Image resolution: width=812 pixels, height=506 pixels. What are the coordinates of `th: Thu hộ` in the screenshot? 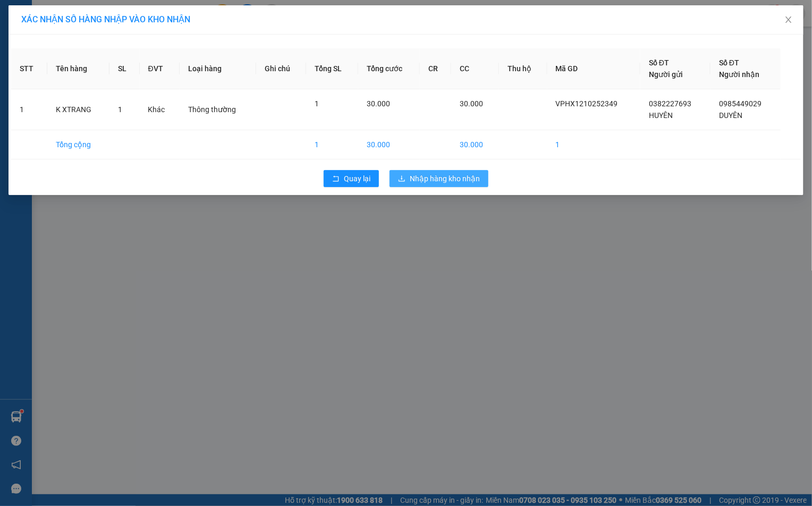 It's located at (523, 69).